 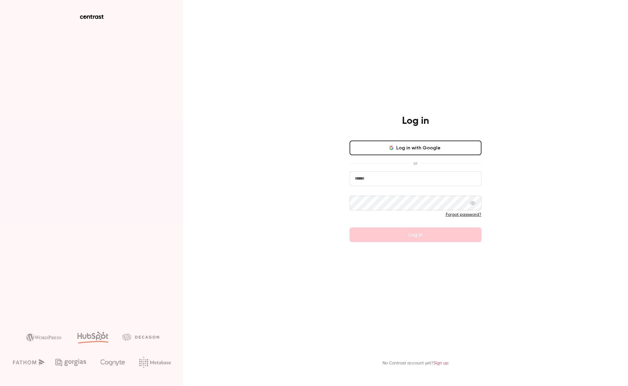 What do you see at coordinates (141, 337) in the screenshot?
I see `img: decagon` at bounding box center [141, 337].